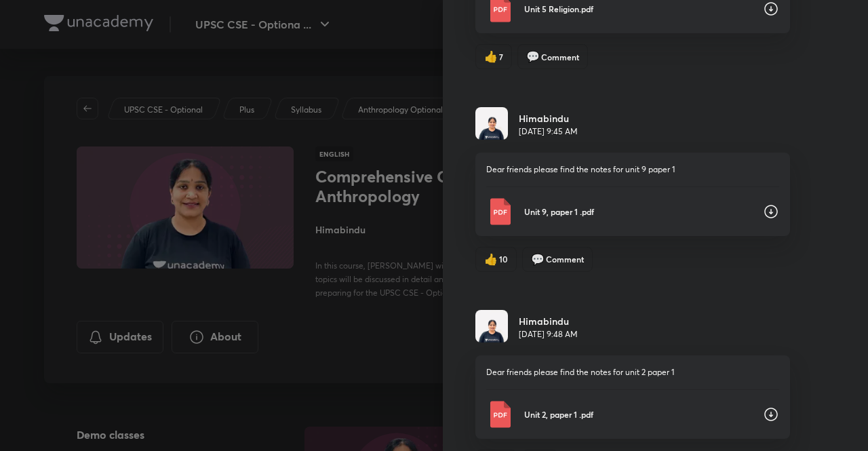  Describe the element at coordinates (501, 57) in the screenshot. I see `span: 7` at that location.